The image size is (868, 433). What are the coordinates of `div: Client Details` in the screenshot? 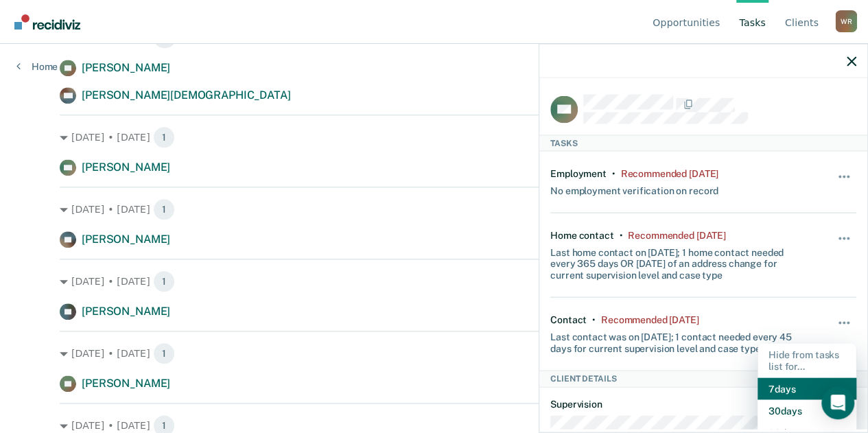 It's located at (704, 379).